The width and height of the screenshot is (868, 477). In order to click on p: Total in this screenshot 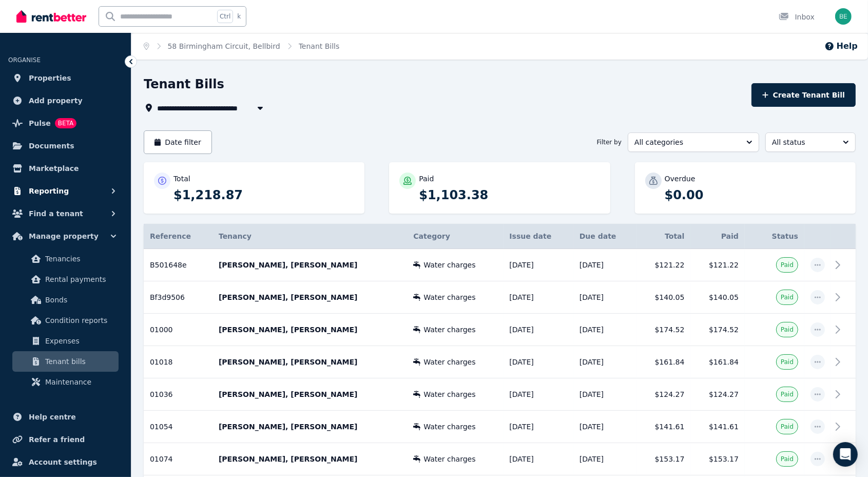, I will do `click(181, 179)`.